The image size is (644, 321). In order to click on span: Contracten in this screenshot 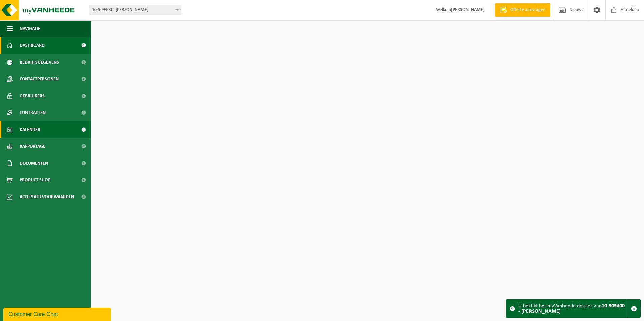, I will do `click(32, 113)`.